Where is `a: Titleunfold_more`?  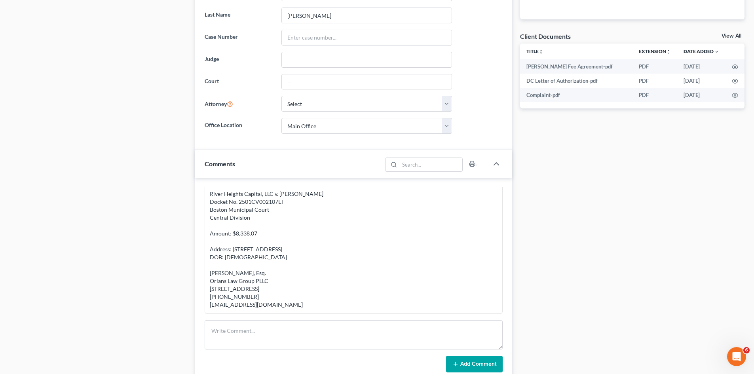
a: Titleunfold_more is located at coordinates (535, 51).